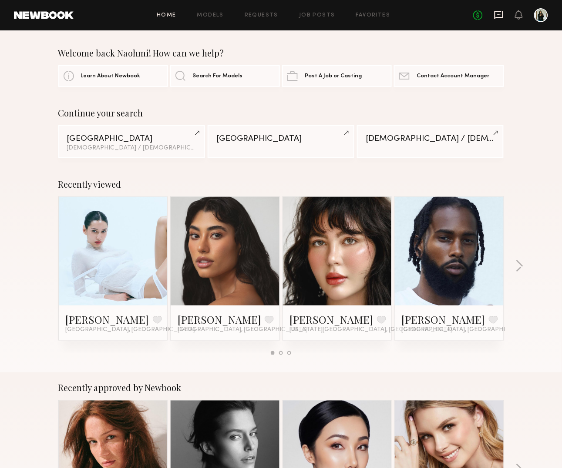  Describe the element at coordinates (448, 76) in the screenshot. I see `a: Contact Account Manager` at that location.